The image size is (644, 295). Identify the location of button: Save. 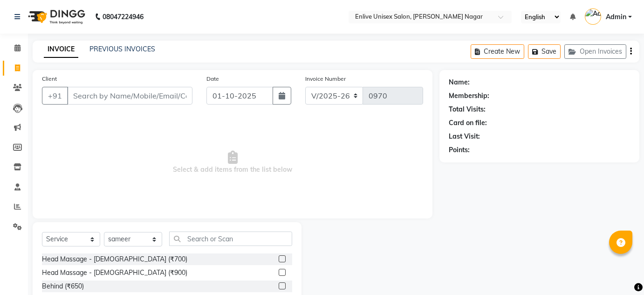
(544, 52).